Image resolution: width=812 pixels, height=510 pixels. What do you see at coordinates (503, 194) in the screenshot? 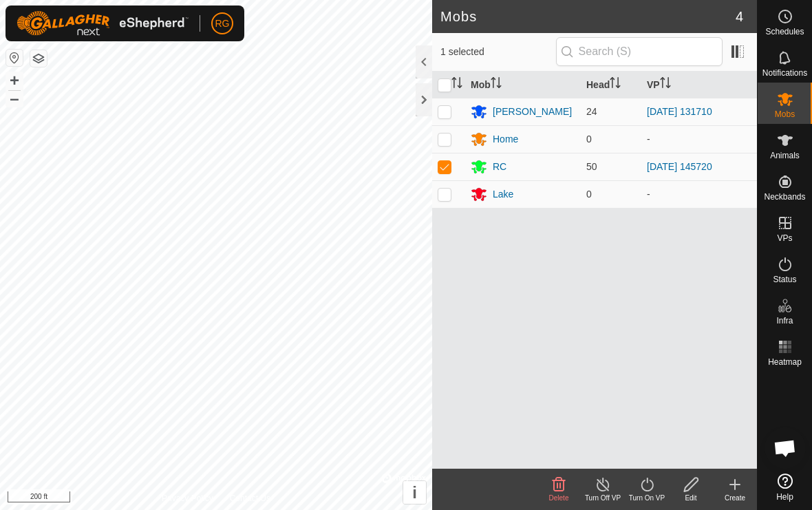
I see `div: Lake` at bounding box center [503, 194].